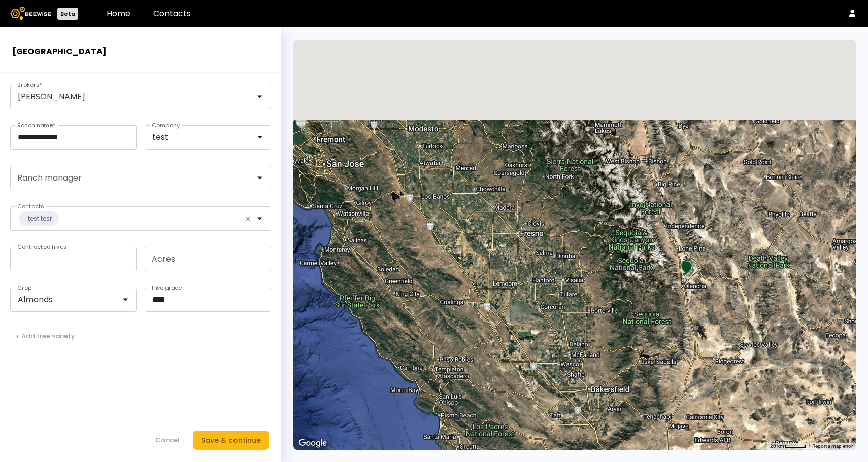  Describe the element at coordinates (30, 13) in the screenshot. I see `img: Beewise logo` at that location.